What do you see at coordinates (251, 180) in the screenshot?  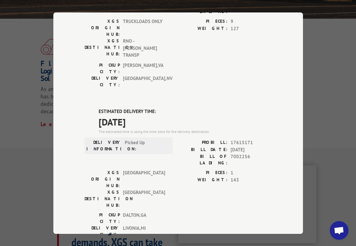 I see `span: 143` at bounding box center [251, 180].